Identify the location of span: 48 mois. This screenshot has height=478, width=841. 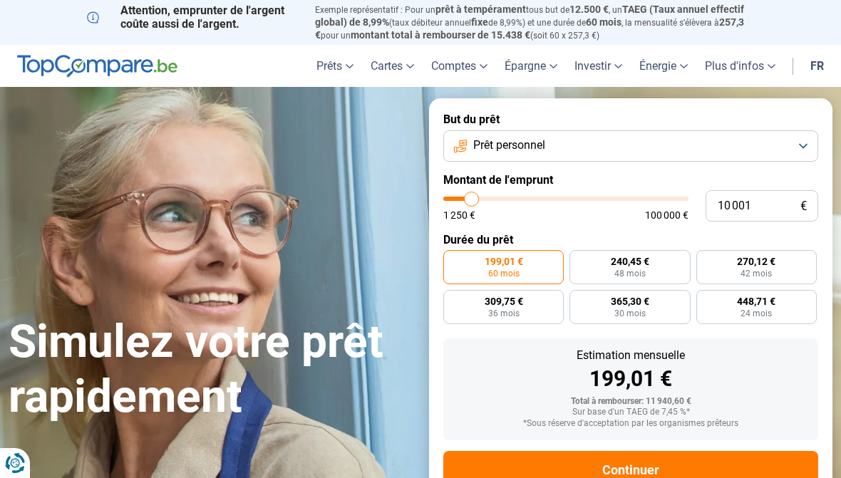
(630, 274).